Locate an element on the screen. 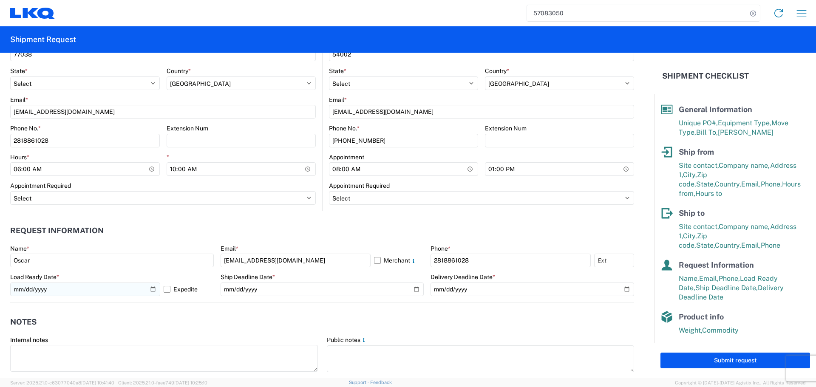 The image size is (816, 387). label: Expedite is located at coordinates (189, 289).